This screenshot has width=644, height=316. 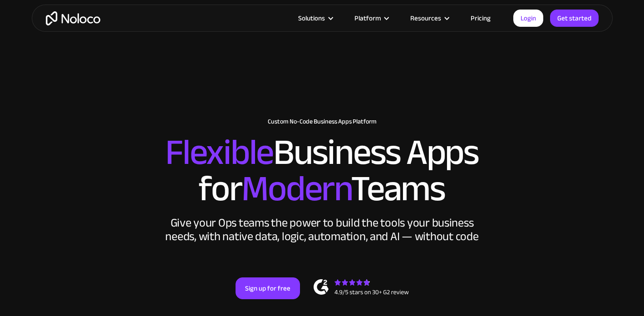 What do you see at coordinates (73, 18) in the screenshot?
I see `a: home` at bounding box center [73, 18].